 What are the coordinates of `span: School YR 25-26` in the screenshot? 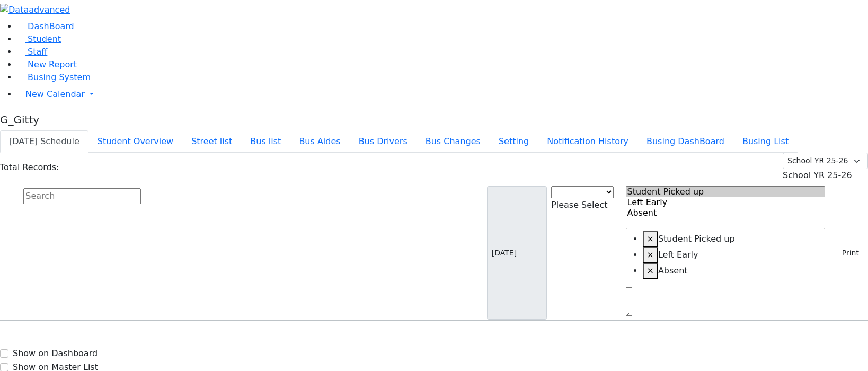 It's located at (817, 175).